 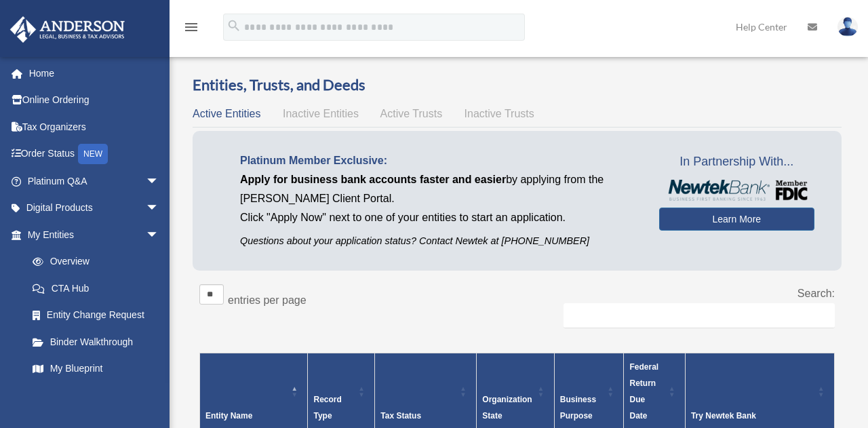 I want to click on a: Tax Due Dates, so click(x=96, y=396).